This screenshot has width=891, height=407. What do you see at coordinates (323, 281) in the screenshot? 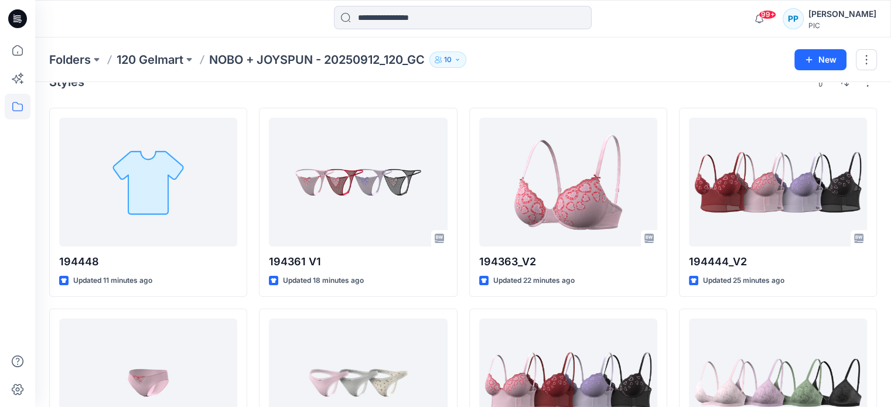
I see `p: Updated 18 minutes ago` at bounding box center [323, 281].